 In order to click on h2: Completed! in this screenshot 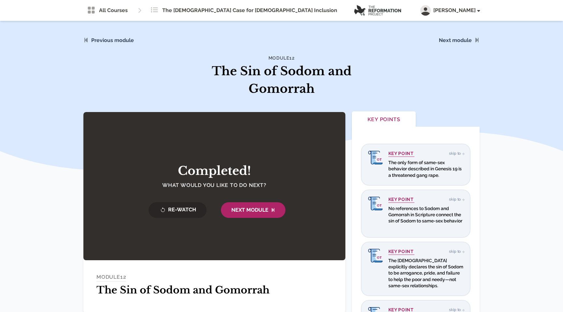, I will do `click(214, 171)`.